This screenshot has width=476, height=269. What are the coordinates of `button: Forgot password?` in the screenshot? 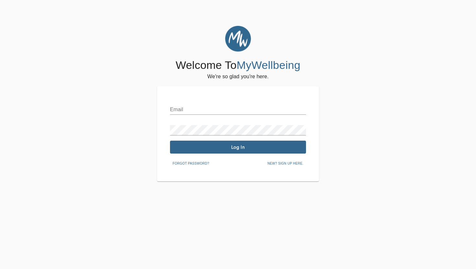 It's located at (191, 164).